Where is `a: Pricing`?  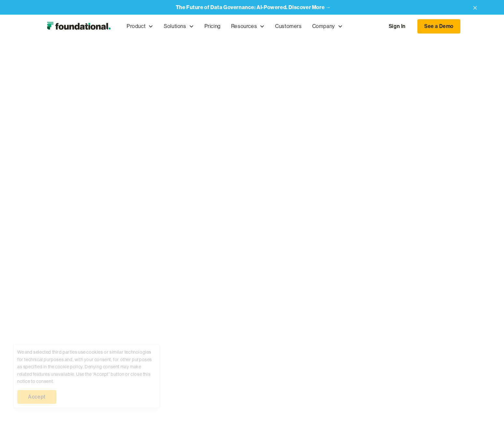
a: Pricing is located at coordinates (213, 26).